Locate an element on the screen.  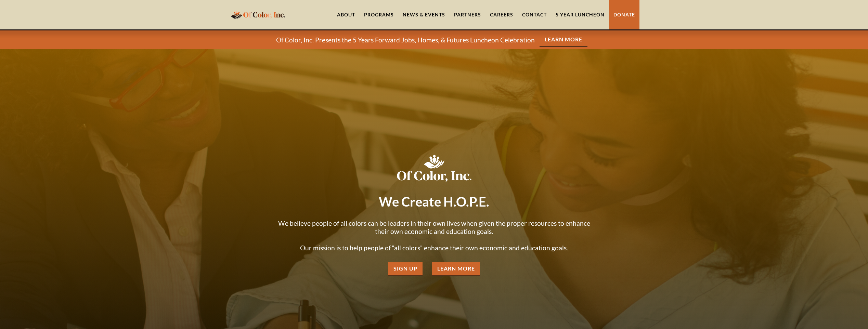
div: Programs is located at coordinates (379, 15).